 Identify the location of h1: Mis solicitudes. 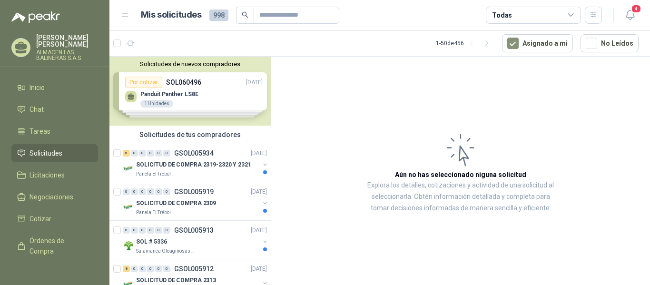
(171, 15).